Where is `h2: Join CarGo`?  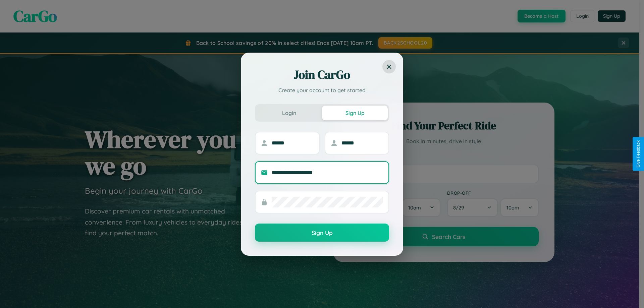 h2: Join CarGo is located at coordinates (322, 74).